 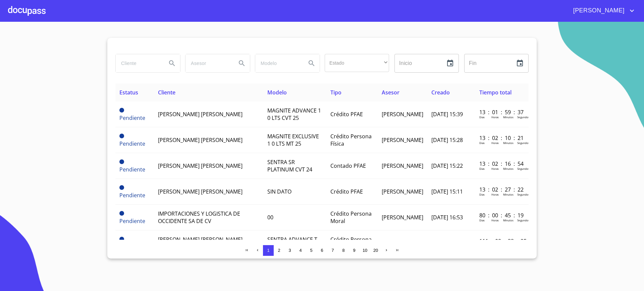 I want to click on p: 13 : 01 : 59 : 37, so click(x=501, y=112).